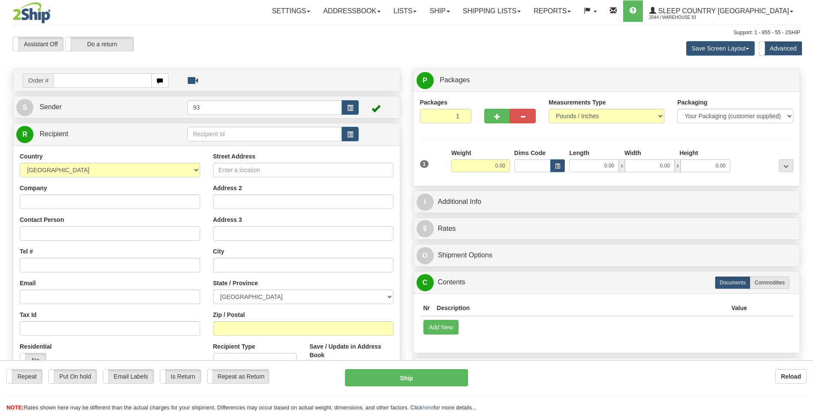  What do you see at coordinates (219, 252) in the screenshot?
I see `label: City` at bounding box center [219, 252].